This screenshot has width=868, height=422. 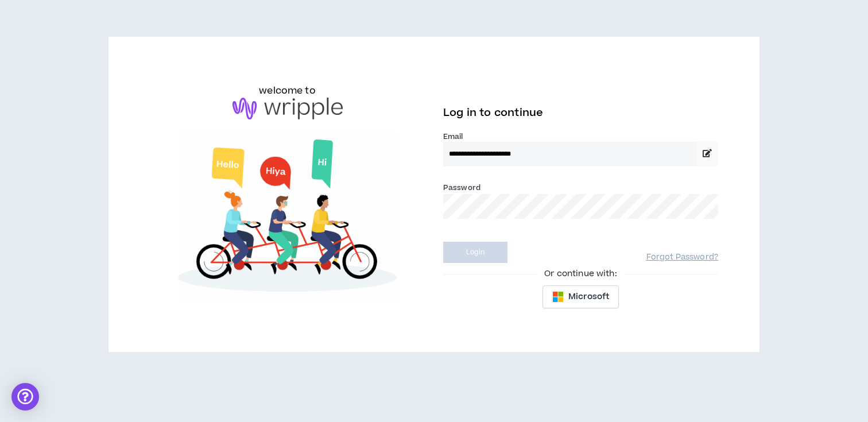 I want to click on span: Microsoft, so click(x=588, y=297).